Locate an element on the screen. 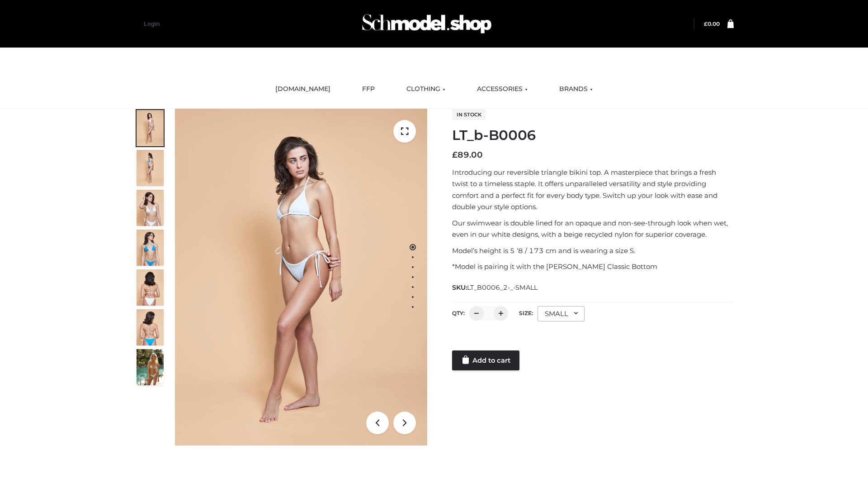  span: In stock is located at coordinates (469, 114).